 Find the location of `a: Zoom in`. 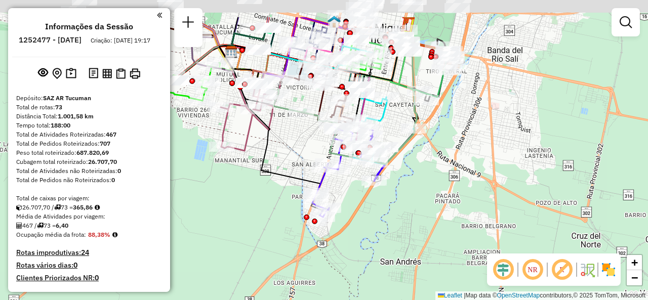

a: Zoom in is located at coordinates (634, 263).